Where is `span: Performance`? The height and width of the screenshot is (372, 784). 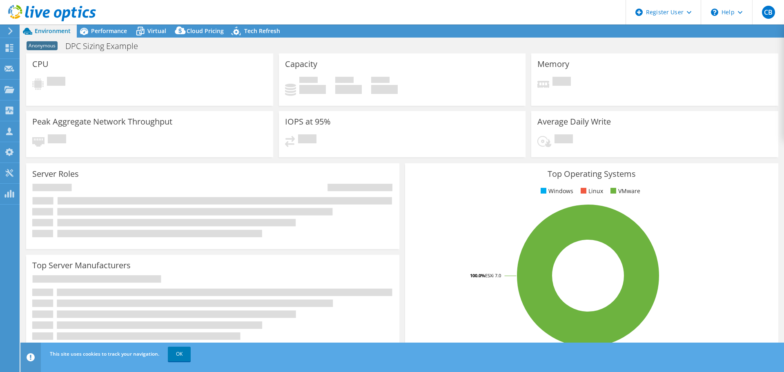
span: Performance is located at coordinates (109, 31).